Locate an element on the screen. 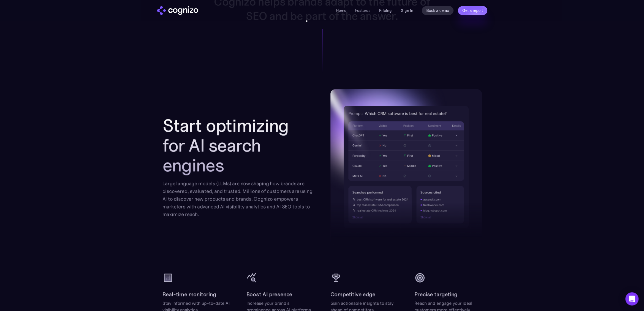 This screenshot has width=644, height=311. h2: Start optimizing for AI search engines is located at coordinates (238, 145).